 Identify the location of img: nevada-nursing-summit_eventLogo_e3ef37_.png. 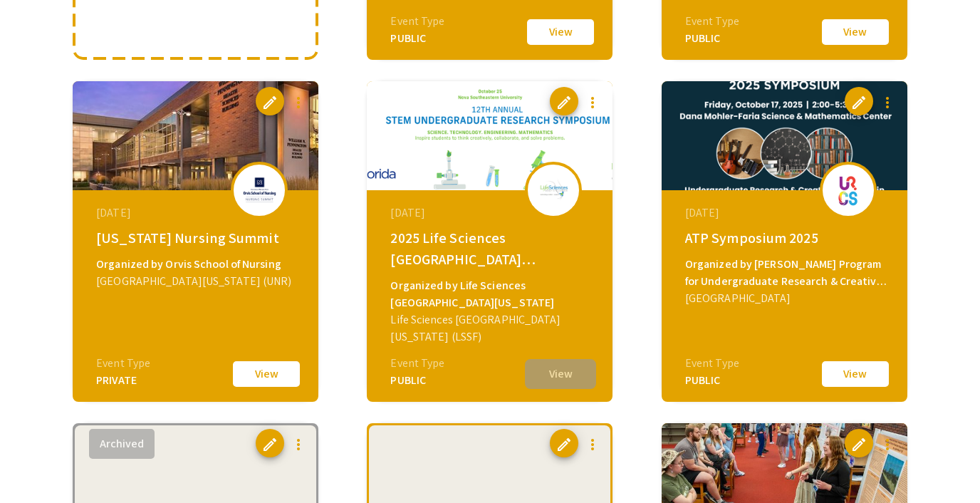
(259, 190).